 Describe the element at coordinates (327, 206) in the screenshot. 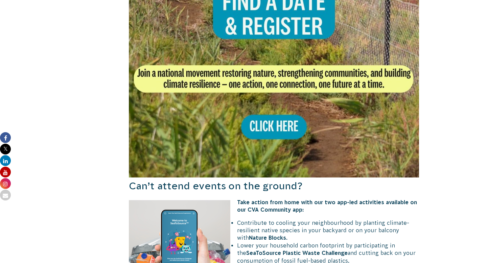

I see `strong: Take action from home with our two app-led activities available on our CVA Community app:` at that location.